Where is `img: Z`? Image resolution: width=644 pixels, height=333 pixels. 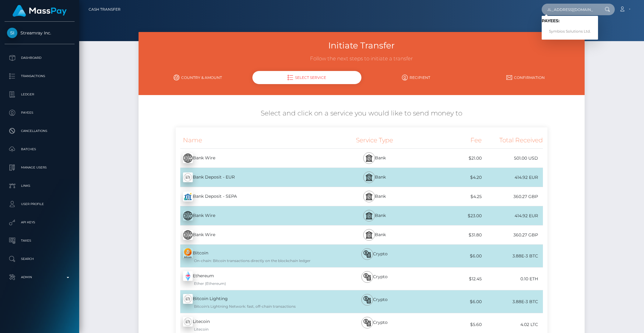 img: Z is located at coordinates (188, 197).